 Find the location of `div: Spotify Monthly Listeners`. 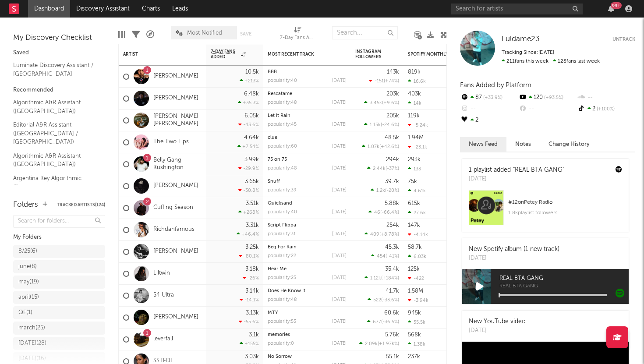

div: Spotify Monthly Listeners is located at coordinates (441, 54).